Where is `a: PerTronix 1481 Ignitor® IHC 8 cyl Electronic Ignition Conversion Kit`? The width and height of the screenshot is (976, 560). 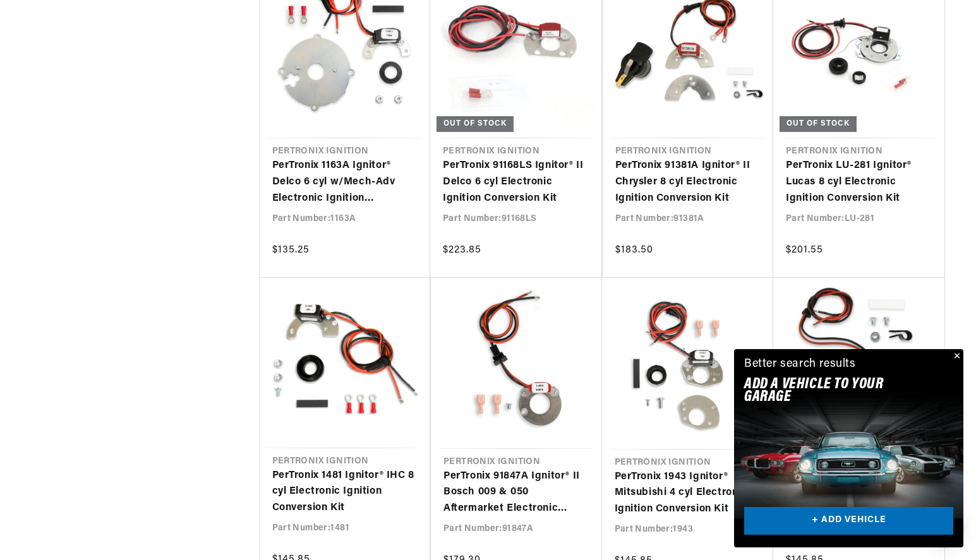
a: PerTronix 1481 Ignitor® IHC 8 cyl Electronic Ignition Conversion Kit is located at coordinates (345, 492).